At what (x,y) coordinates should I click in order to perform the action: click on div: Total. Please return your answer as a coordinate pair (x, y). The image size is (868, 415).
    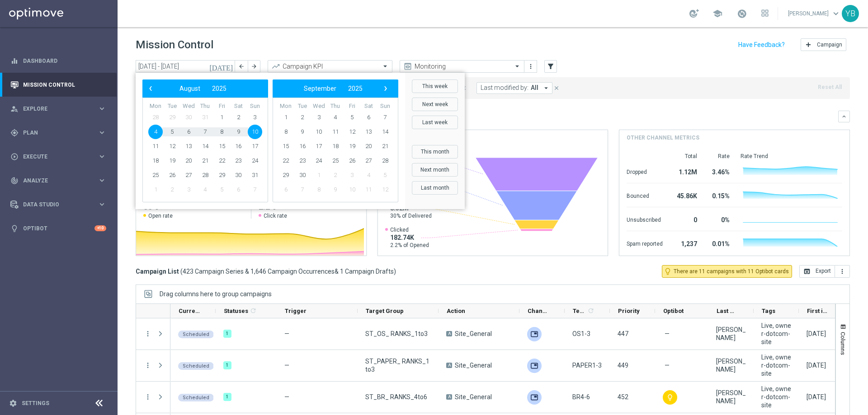
    Looking at the image, I should click on (686, 156).